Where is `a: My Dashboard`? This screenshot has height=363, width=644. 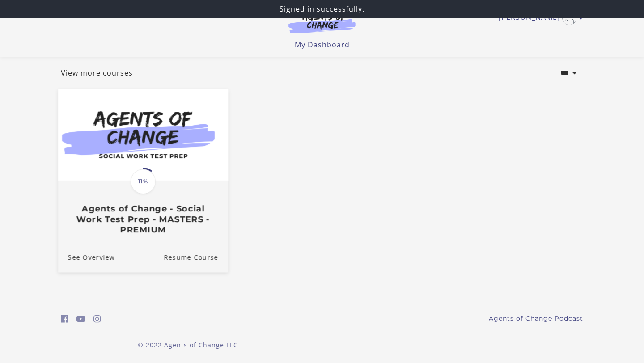
a: My Dashboard is located at coordinates (322, 45).